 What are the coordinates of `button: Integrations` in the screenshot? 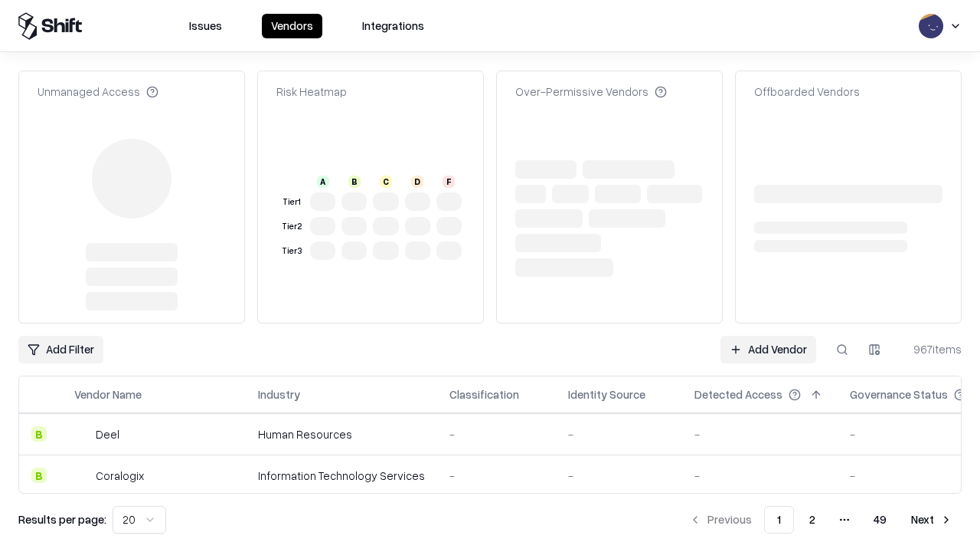 It's located at (393, 26).